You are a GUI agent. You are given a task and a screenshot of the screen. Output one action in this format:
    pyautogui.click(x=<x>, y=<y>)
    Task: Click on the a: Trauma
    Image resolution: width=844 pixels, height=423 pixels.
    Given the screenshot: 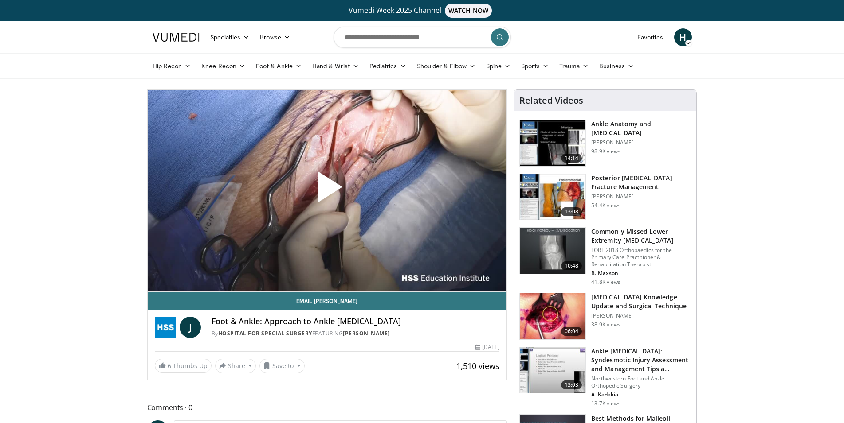 What is the action you would take?
    pyautogui.click(x=574, y=66)
    